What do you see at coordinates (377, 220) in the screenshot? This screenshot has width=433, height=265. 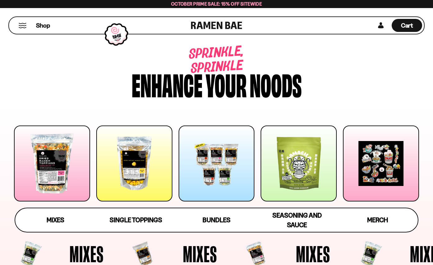 I see `span: Merch` at bounding box center [377, 220].